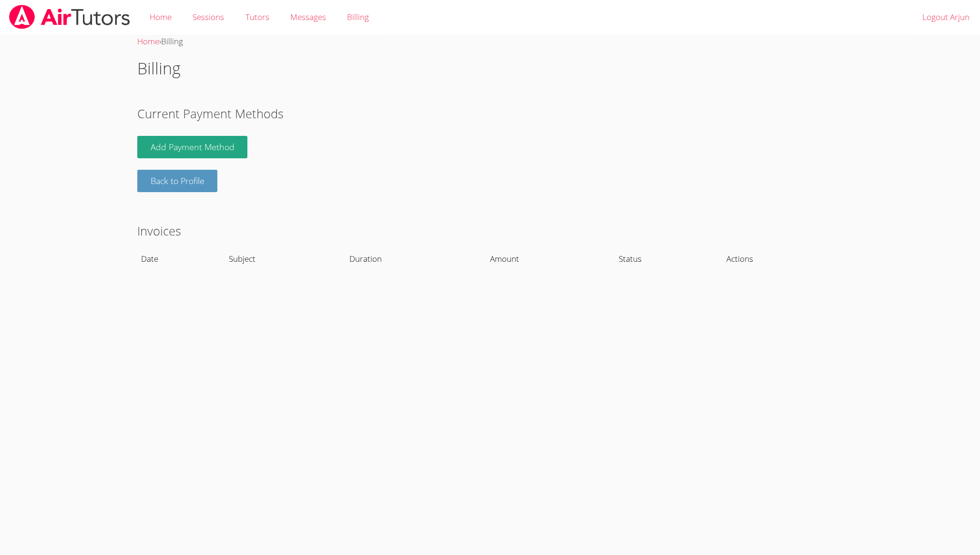  I want to click on a: Back to Profile, so click(177, 181).